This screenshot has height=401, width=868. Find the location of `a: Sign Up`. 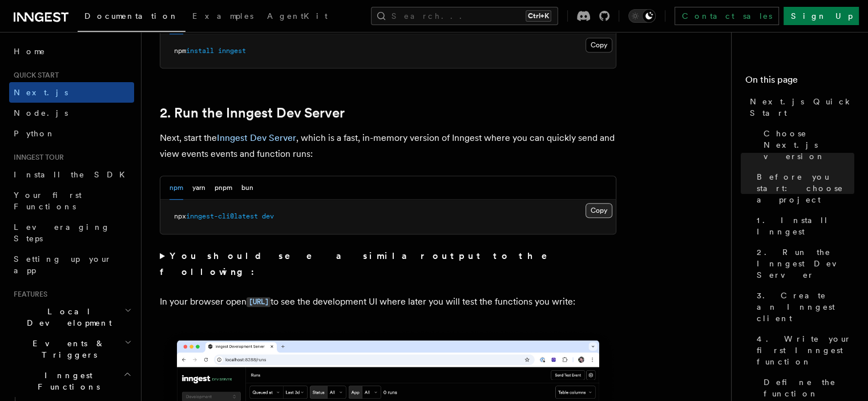

a: Sign Up is located at coordinates (821, 16).